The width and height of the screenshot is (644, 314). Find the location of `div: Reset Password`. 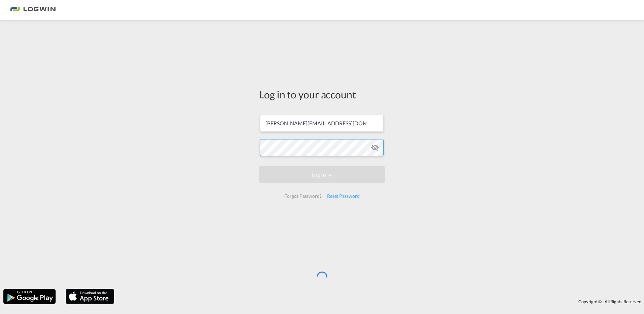

div: Reset Password is located at coordinates (343, 196).